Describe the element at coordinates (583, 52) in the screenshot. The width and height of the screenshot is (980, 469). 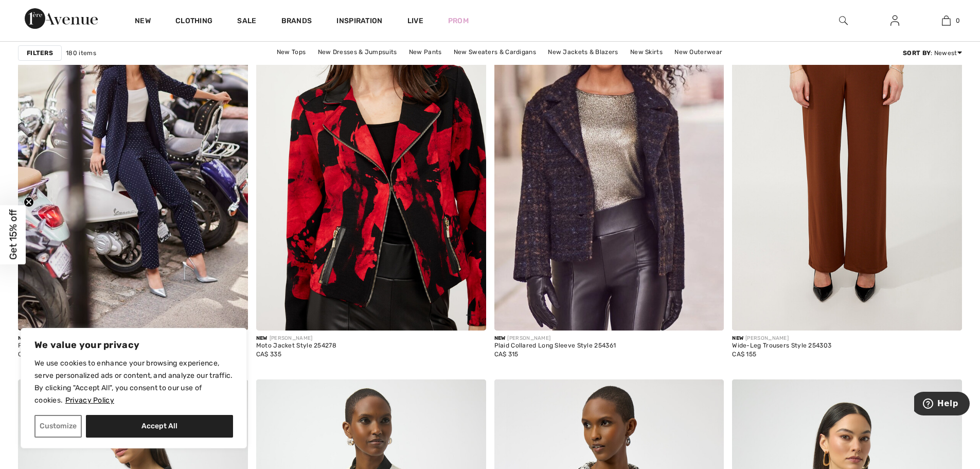
I see `a: New Jackets & Blazers` at that location.